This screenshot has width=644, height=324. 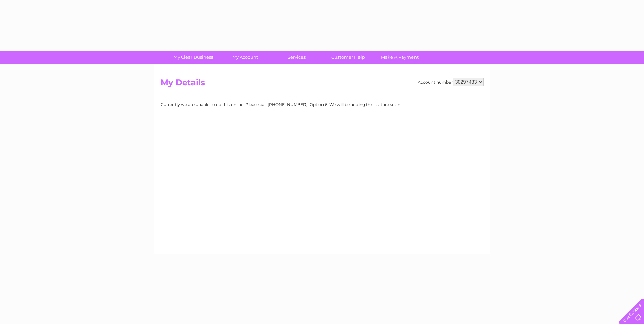 What do you see at coordinates (400, 57) in the screenshot?
I see `a: Make A Payment` at bounding box center [400, 57].